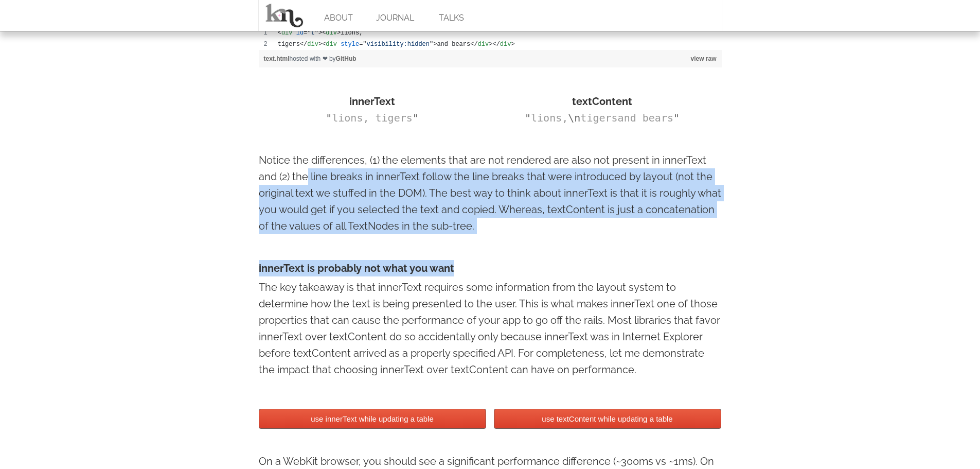 The image size is (980, 469). What do you see at coordinates (490, 329) in the screenshot?
I see `p: The key takeaway is that innerText requires some information from the layout system to determine ...` at bounding box center [490, 329].